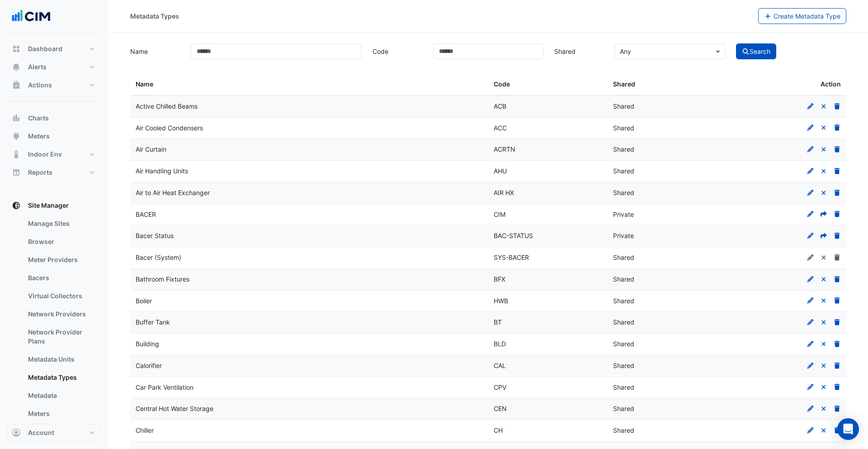  What do you see at coordinates (16, 67) in the screenshot?
I see `app-icon: Alerts` at bounding box center [16, 67].